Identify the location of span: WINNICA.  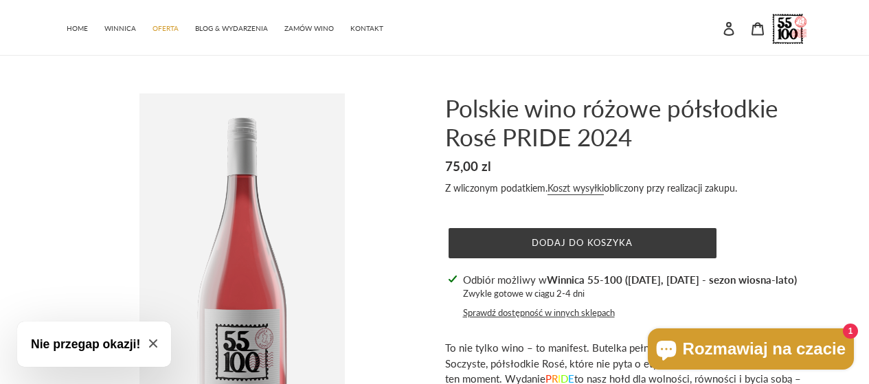
(120, 28).